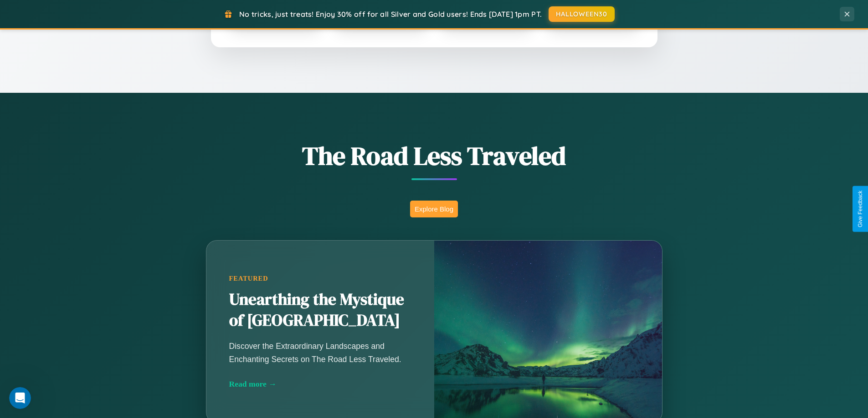 The width and height of the screenshot is (868, 418). What do you see at coordinates (320, 384) in the screenshot?
I see `div: Read more →` at bounding box center [320, 384].